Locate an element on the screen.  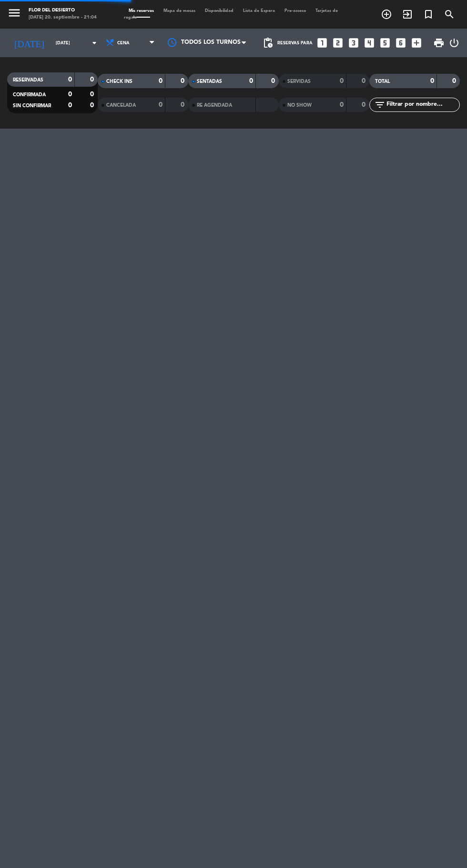
span: SIN CONFIRMAR is located at coordinates (32, 106).